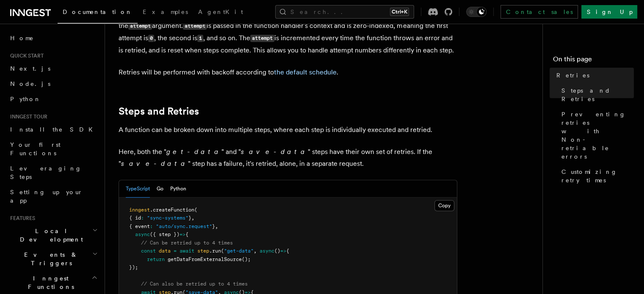 The width and height of the screenshot is (644, 294). What do you see at coordinates (203, 251) in the screenshot?
I see `span: step` at bounding box center [203, 251].